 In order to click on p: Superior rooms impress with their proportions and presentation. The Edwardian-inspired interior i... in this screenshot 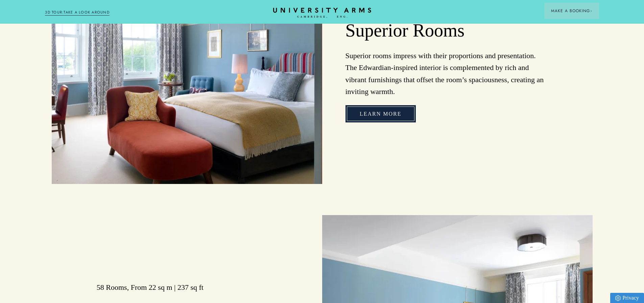, I will do `click(447, 74)`.